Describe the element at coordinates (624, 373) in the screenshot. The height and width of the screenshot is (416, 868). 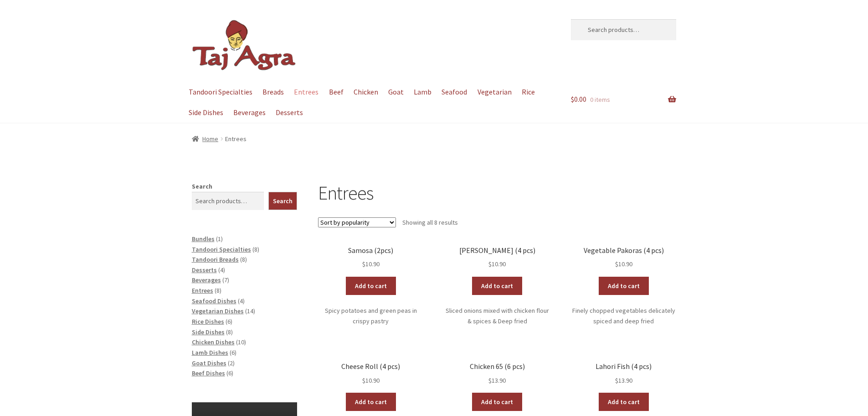
I see `a: Lahori Fish (4 pcs) $13.90` at that location.